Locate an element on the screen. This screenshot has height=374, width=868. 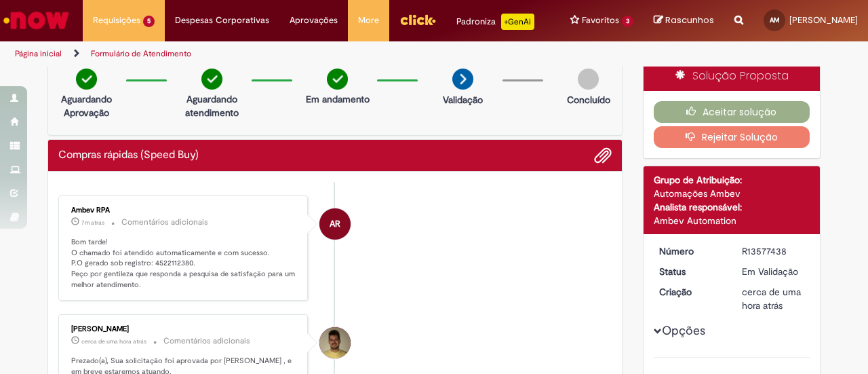
span: Favoritos is located at coordinates (600, 21).